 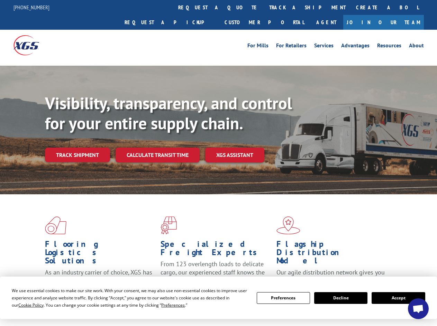 I want to click on span: Cookie Policy, so click(x=31, y=305).